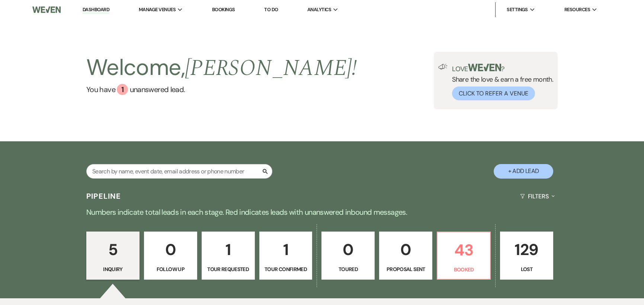 The width and height of the screenshot is (644, 305). Describe the element at coordinates (123, 89) in the screenshot. I see `div: 1` at that location.